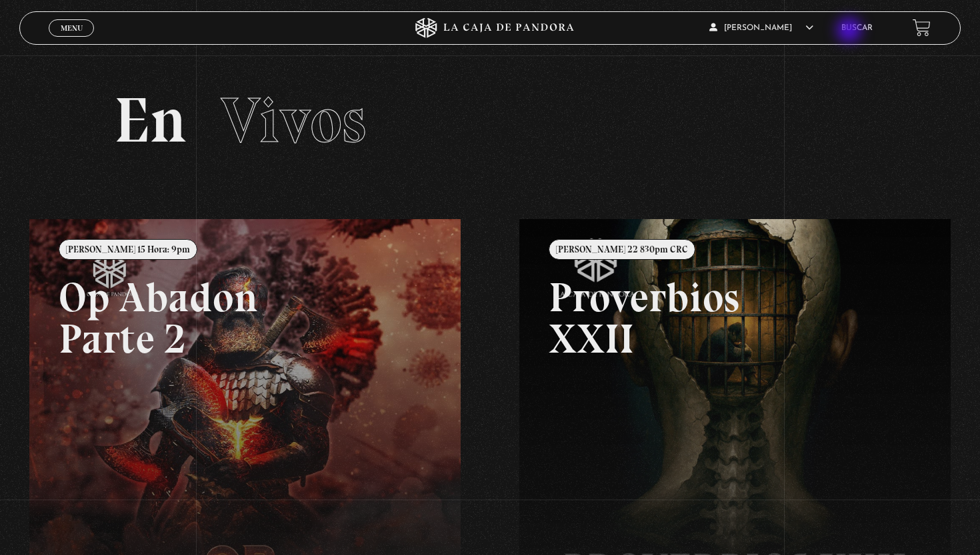 The height and width of the screenshot is (555, 980). I want to click on h2: En, so click(490, 120).